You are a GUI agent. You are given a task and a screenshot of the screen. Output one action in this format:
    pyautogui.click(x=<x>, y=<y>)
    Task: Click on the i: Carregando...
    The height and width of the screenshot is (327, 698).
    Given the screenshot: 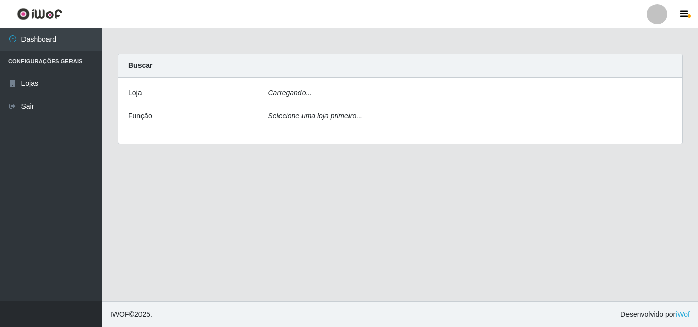 What is the action you would take?
    pyautogui.click(x=290, y=93)
    